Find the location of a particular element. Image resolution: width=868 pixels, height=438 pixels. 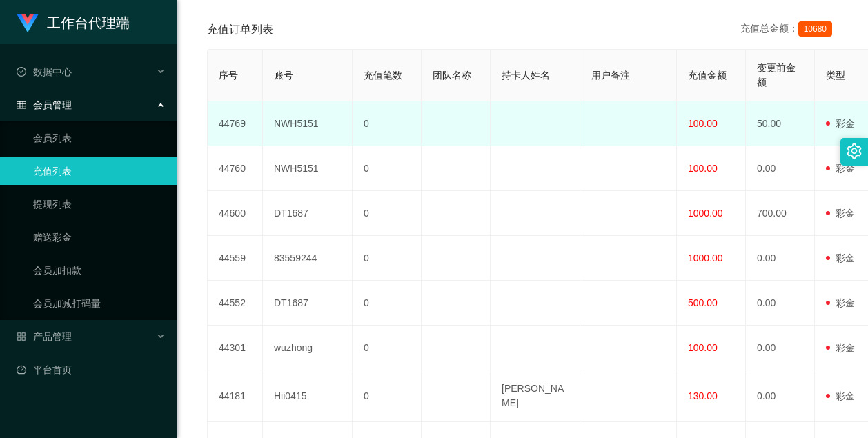

td: 44760 is located at coordinates (235, 169).